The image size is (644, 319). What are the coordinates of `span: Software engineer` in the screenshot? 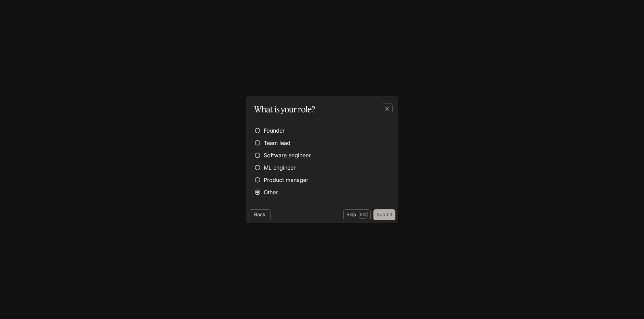 It's located at (287, 156).